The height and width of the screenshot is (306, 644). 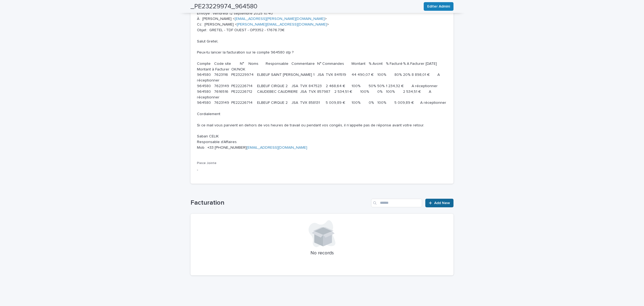 I want to click on input: Search, so click(x=396, y=203).